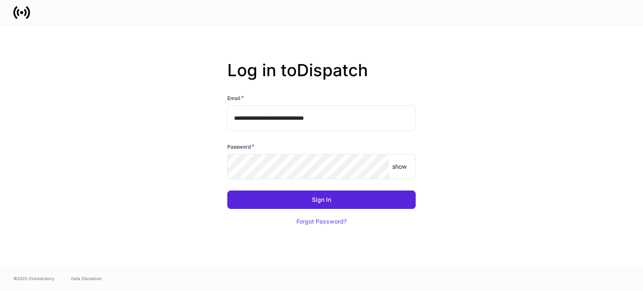 This screenshot has width=643, height=291. Describe the element at coordinates (322, 221) in the screenshot. I see `div: Forgot Password?` at that location.